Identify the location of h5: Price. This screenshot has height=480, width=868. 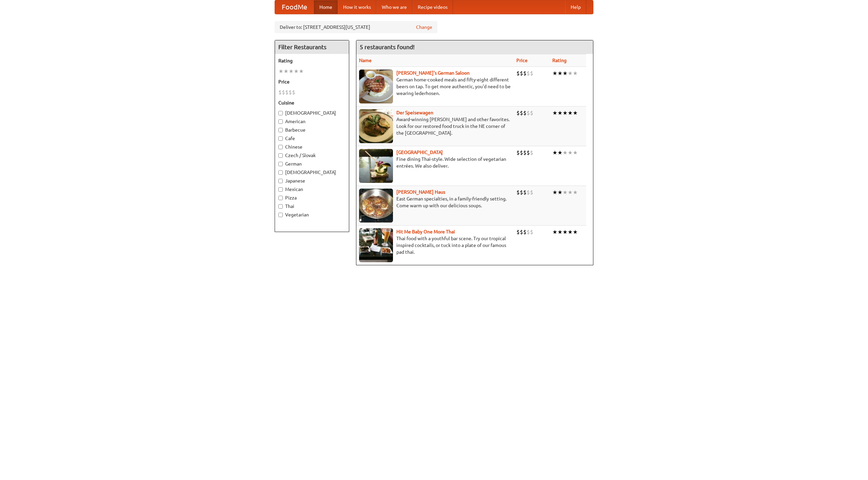
(312, 81).